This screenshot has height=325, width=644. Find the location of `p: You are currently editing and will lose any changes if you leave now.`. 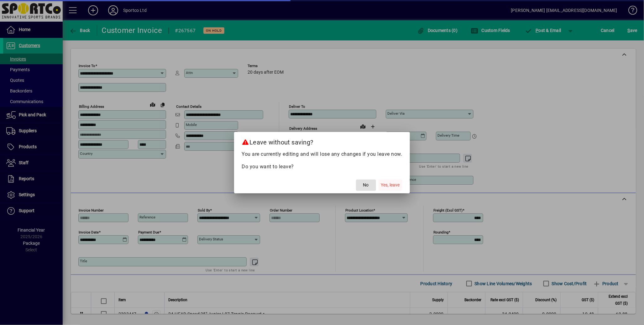

p: You are currently editing and will lose any changes if you leave now. is located at coordinates (322, 154).